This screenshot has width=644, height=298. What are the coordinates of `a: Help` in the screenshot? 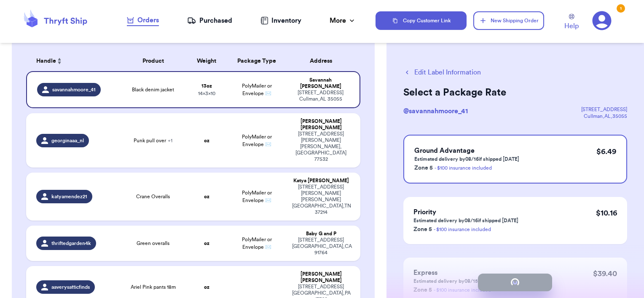 It's located at (572, 22).